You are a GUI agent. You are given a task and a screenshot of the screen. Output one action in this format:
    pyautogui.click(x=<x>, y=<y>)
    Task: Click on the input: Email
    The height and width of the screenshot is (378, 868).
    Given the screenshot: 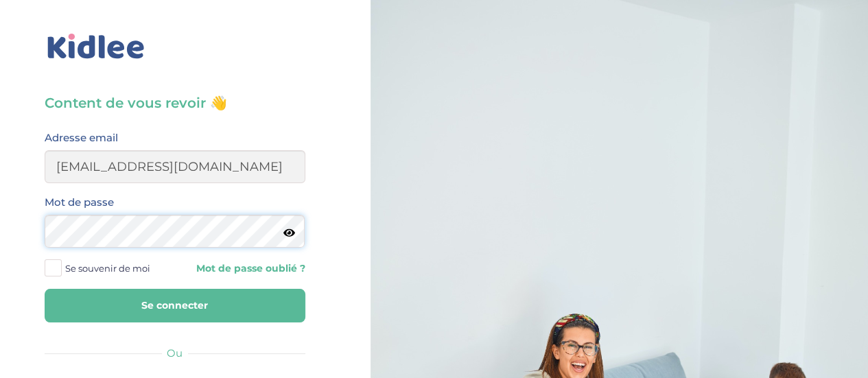 What is the action you would take?
    pyautogui.click(x=175, y=167)
    